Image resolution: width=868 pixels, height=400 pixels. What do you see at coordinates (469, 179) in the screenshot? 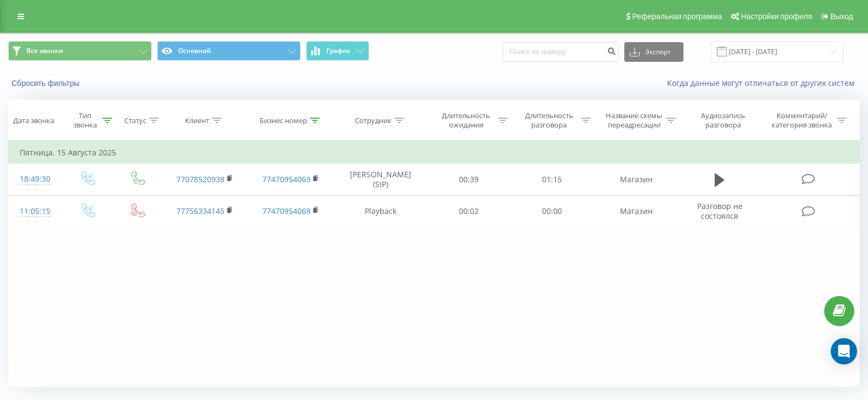
I see `td: 00:39` at bounding box center [469, 179].